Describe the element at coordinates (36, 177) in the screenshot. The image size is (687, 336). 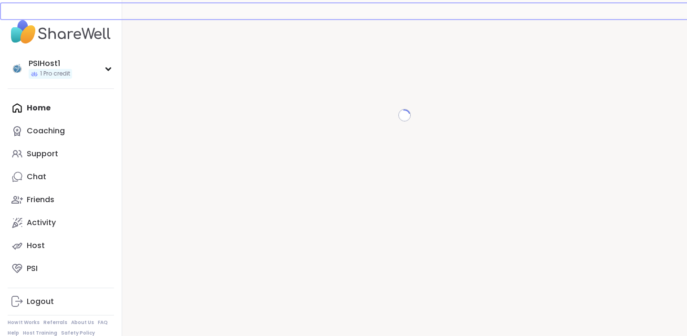
I see `div: Chat` at that location.